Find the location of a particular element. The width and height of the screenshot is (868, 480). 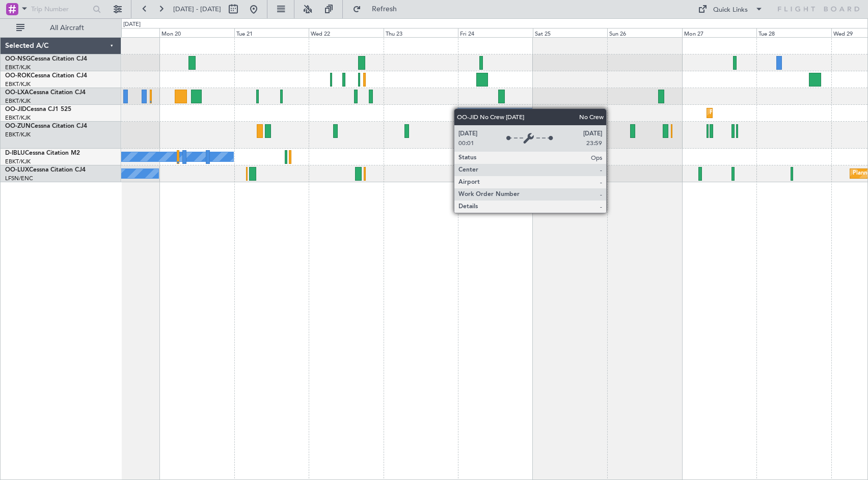

div: Mon 20 is located at coordinates (196, 33).